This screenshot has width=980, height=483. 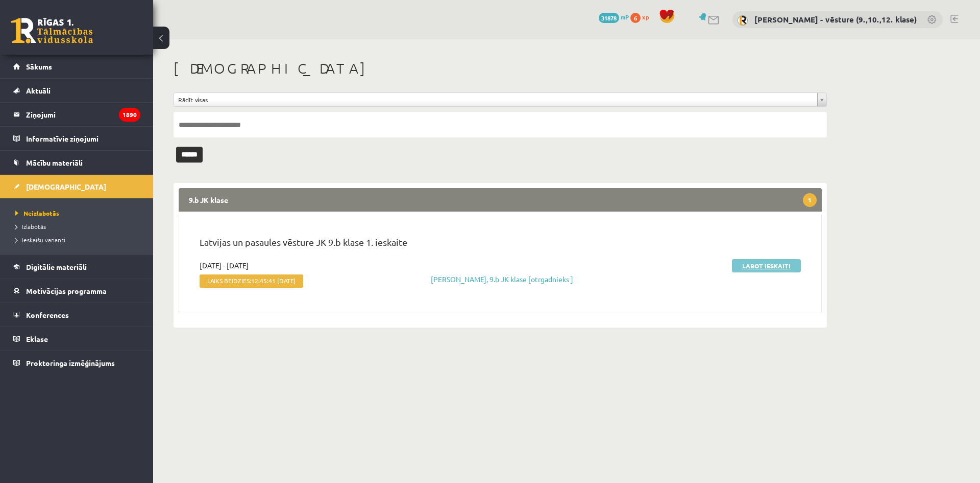 What do you see at coordinates (130, 114) in the screenshot?
I see `i: 1890` at bounding box center [130, 114].